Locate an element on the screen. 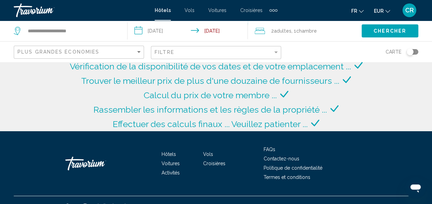 The height and width of the screenshot is (204, 432). span: Adultes is located at coordinates (282, 31).